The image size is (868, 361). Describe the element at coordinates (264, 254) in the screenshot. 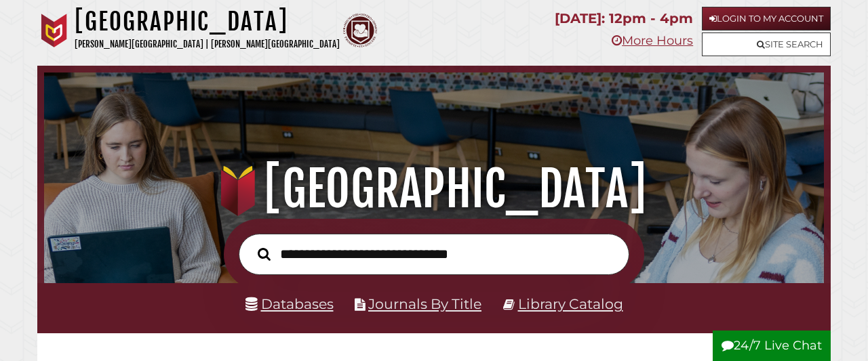

I see `i: Search` at that location.